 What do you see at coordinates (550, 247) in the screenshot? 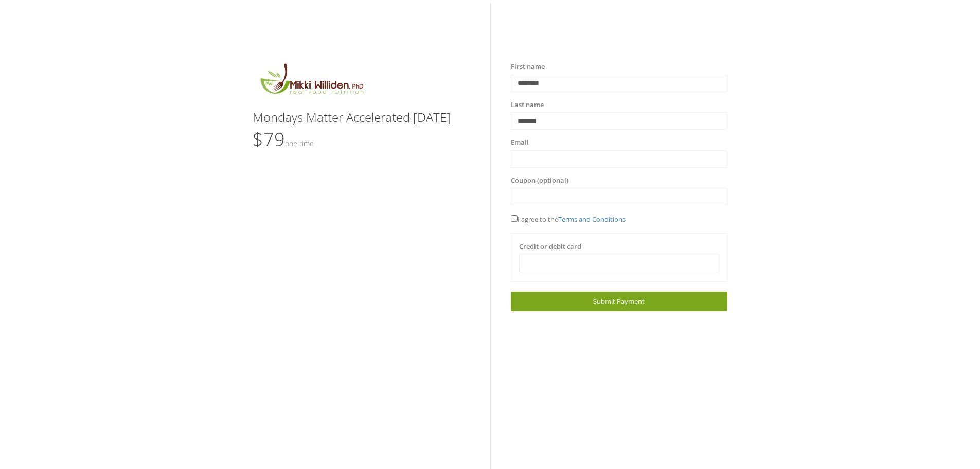
I see `label: Credit or debit card` at bounding box center [550, 247].